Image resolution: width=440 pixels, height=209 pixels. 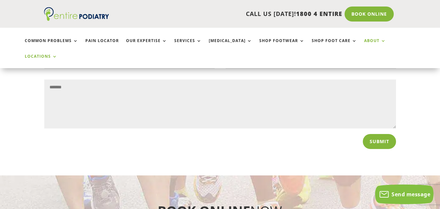 I want to click on a: Shop Foot Care, so click(x=334, y=45).